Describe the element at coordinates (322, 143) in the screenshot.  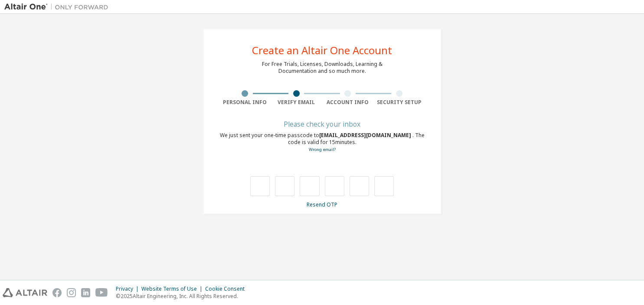
I see `div: We just sent your one-time passcode to . The code is valid for 15 minutes.` at that location.